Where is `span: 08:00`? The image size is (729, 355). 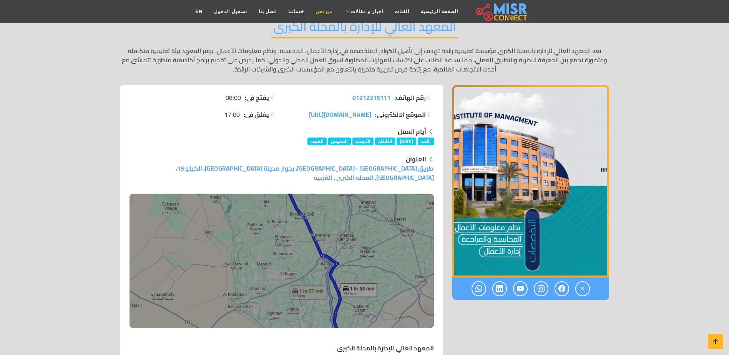 span: 08:00 is located at coordinates (233, 98).